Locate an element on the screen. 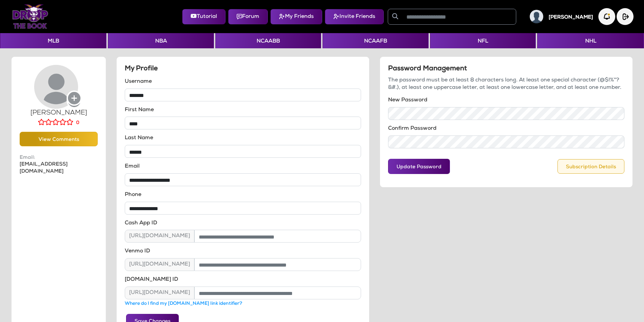 The image size is (644, 322). img: User is located at coordinates (536, 16).